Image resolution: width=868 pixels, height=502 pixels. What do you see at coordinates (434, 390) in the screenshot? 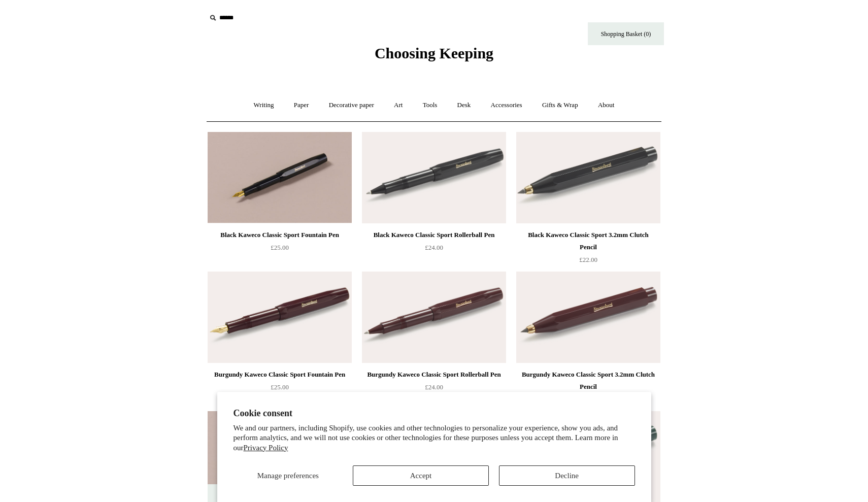
I see `a: Burgundy Kaweco Classic Sport Rollerball Pen £24.00` at bounding box center [434, 390].